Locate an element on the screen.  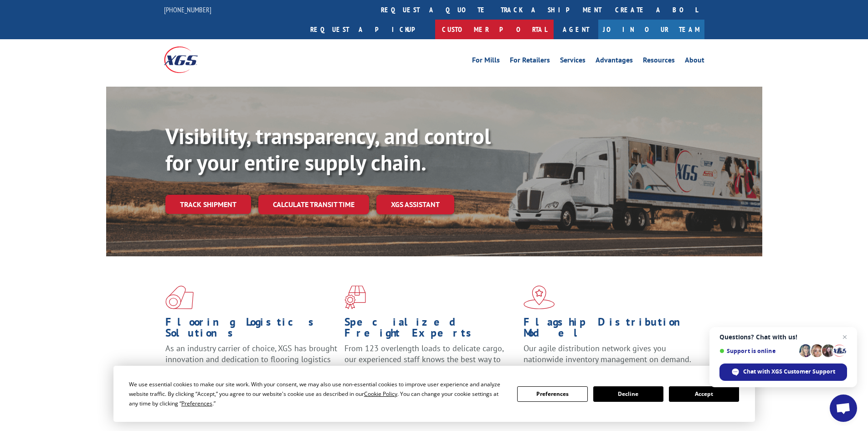
a: XGS ASSISTANT is located at coordinates (415, 204).